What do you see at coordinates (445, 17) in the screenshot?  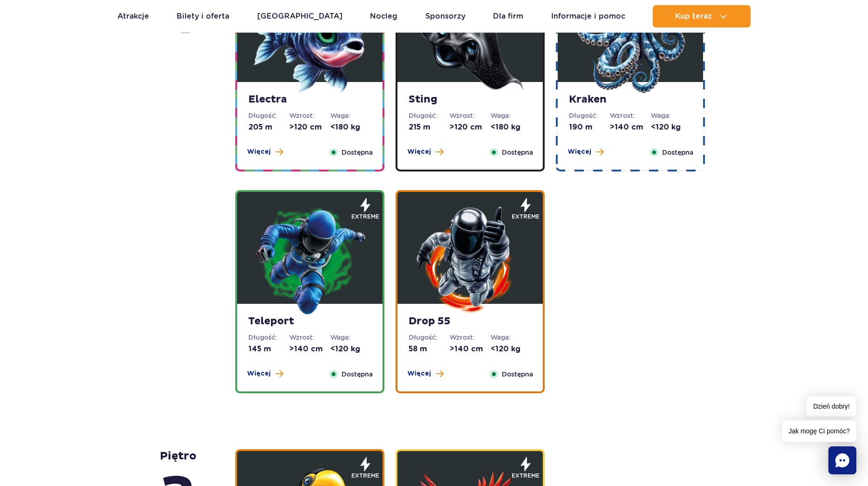 I see `a: Sponsorzy` at bounding box center [445, 17].